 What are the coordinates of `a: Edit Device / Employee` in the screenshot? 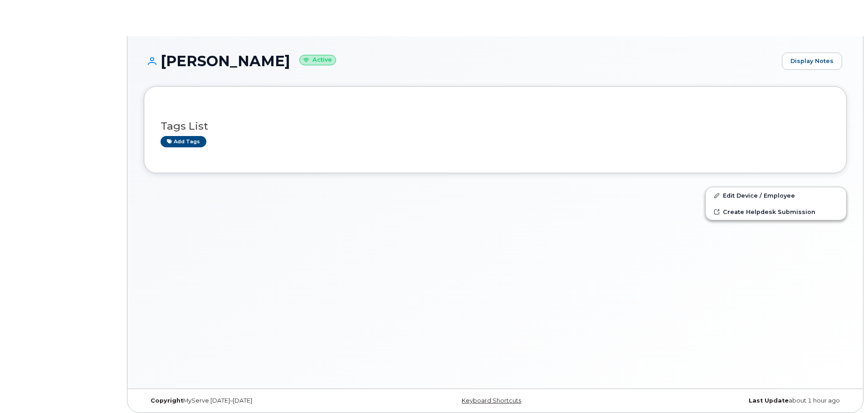 It's located at (776, 195).